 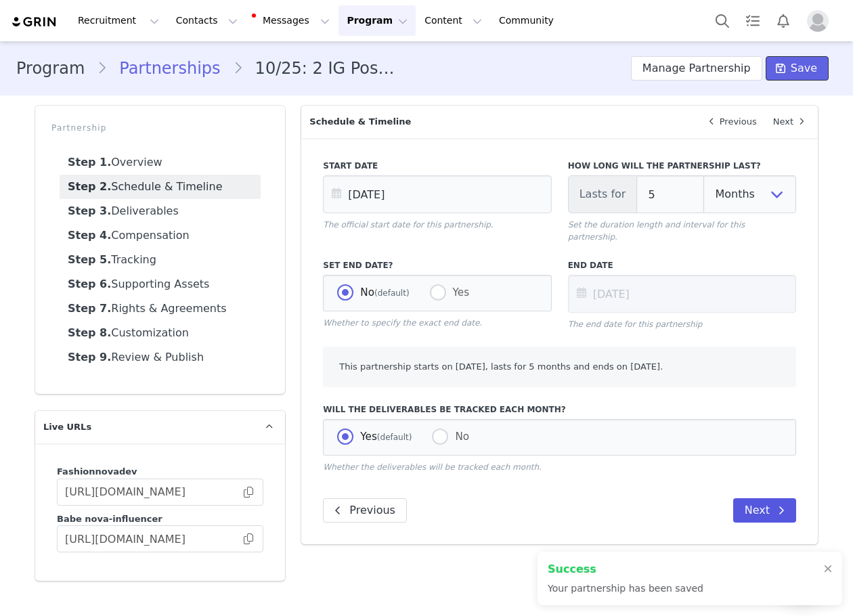 I want to click on a: Deliverables, so click(x=160, y=212).